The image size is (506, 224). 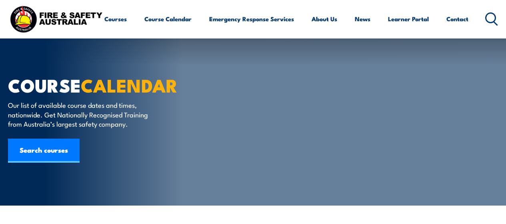 I want to click on a: Learner Portal, so click(x=408, y=19).